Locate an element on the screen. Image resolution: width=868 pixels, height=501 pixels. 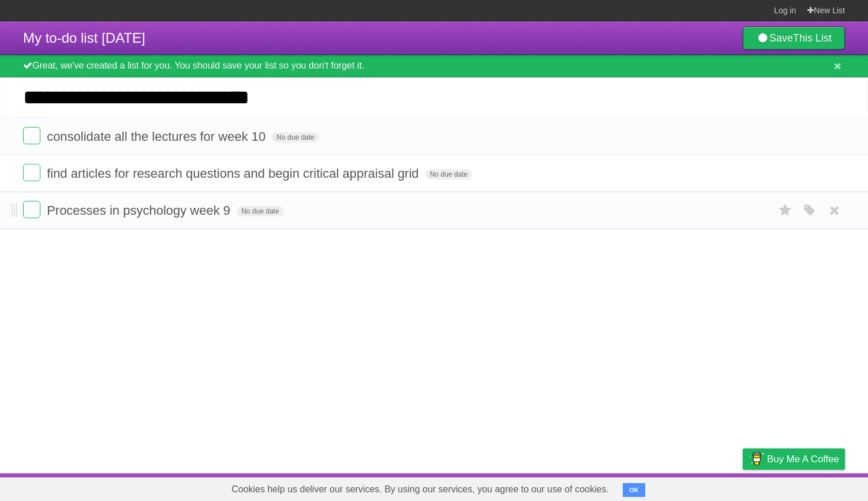
a: Privacy is located at coordinates (743, 487).